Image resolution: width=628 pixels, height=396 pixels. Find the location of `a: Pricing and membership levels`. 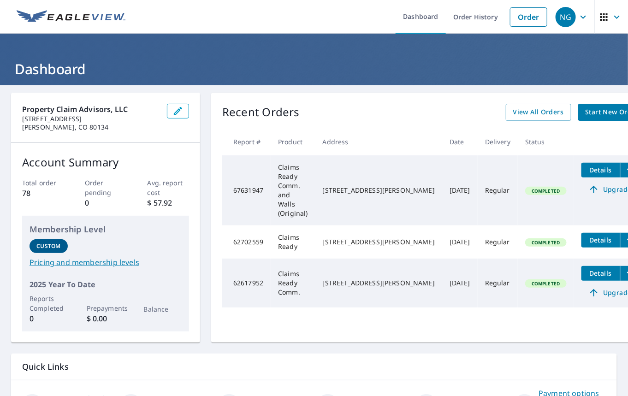

a: Pricing and membership levels is located at coordinates (106, 262).